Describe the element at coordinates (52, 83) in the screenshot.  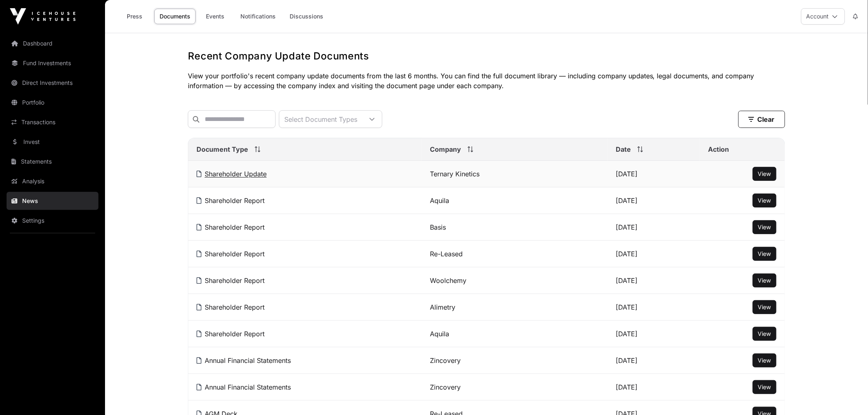
I see `a: Direct Investments` at that location.